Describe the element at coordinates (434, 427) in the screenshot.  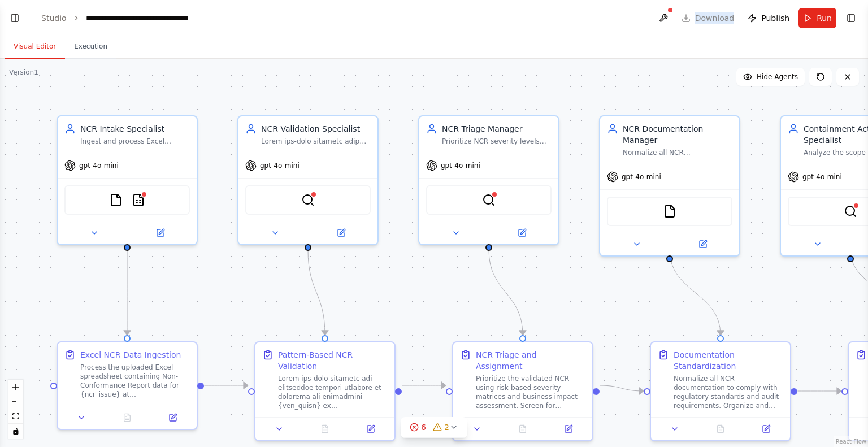
I see `button: 62` at that location.